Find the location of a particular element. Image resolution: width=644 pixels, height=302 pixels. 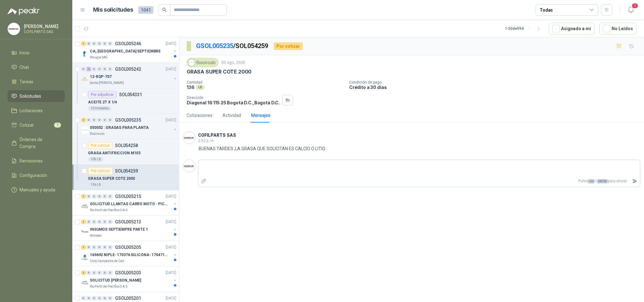

p: GRASA ANTIFRICCION M103 is located at coordinates (114, 153).